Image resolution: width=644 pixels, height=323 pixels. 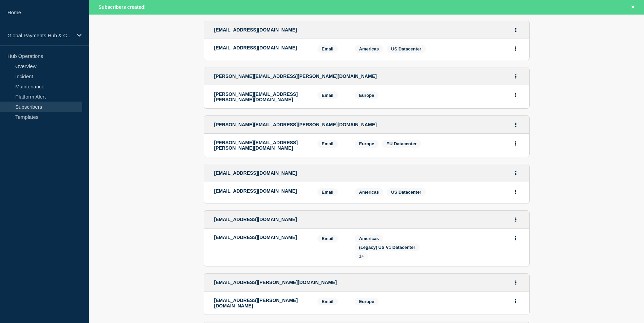 I want to click on span: EU Datacenter, so click(x=401, y=144).